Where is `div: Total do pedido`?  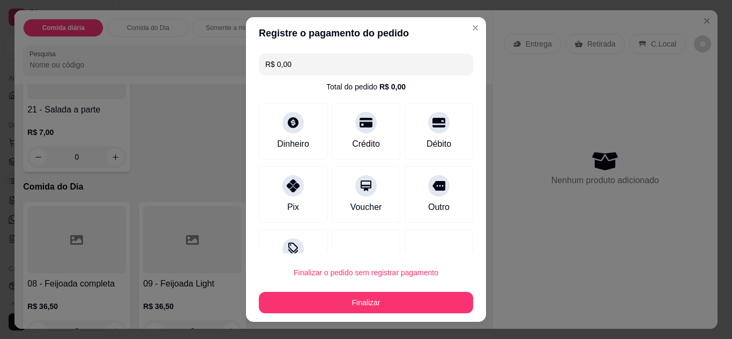
div: Total do pedido is located at coordinates (366, 87).